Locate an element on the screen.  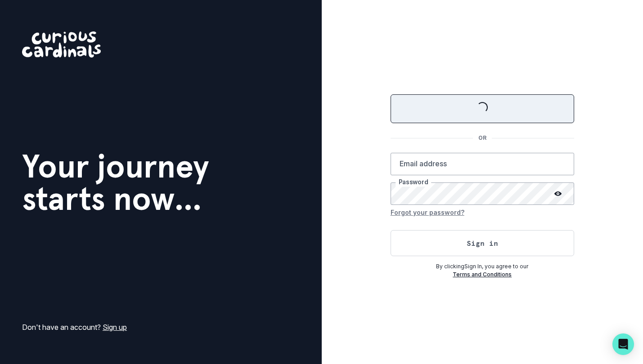
p: Don't have an account? is located at coordinates (74, 327).